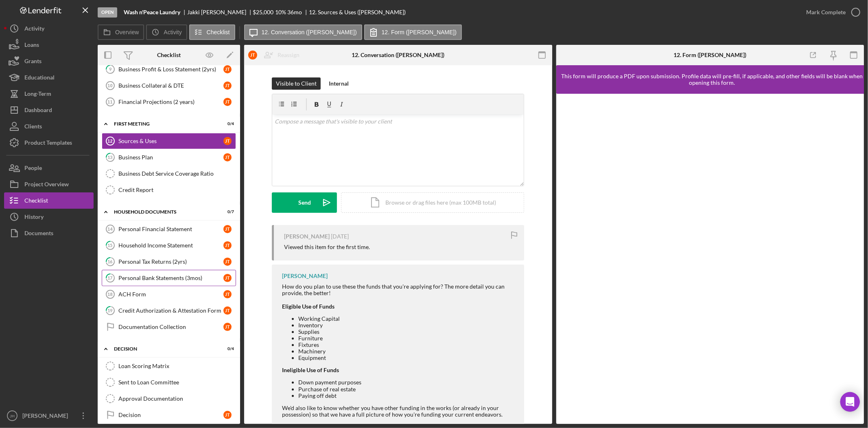 The image size is (868, 428). What do you see at coordinates (47, 185) in the screenshot?
I see `div: Project Overview` at bounding box center [47, 185].